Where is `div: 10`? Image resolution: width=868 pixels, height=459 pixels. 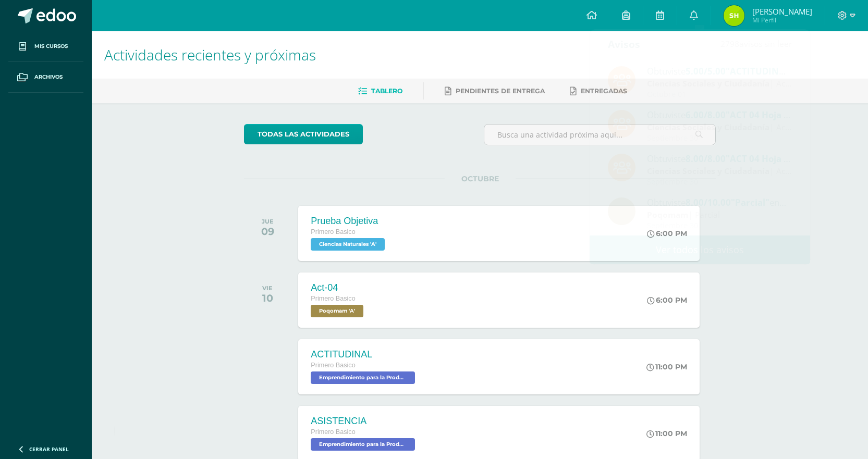
div: 10 is located at coordinates (267, 298).